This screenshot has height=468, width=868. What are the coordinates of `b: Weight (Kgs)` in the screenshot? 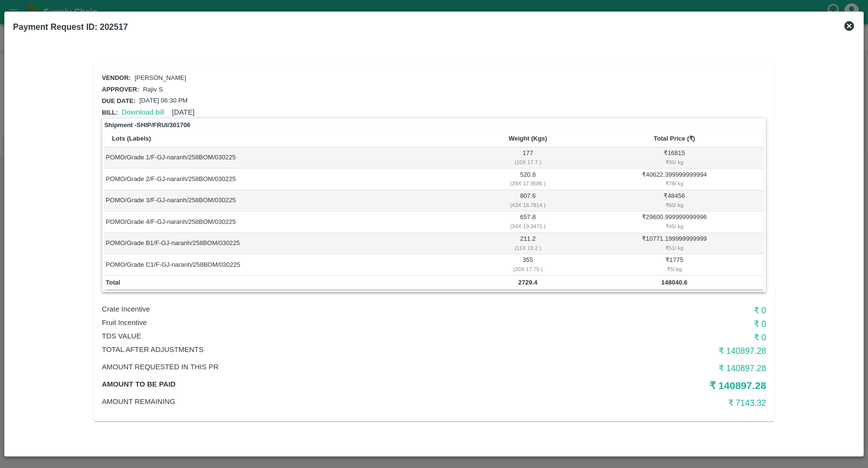 It's located at (527, 138).